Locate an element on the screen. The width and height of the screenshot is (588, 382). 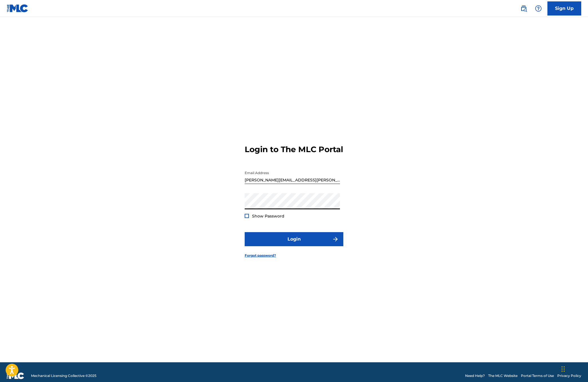
div: Help is located at coordinates (539, 8).